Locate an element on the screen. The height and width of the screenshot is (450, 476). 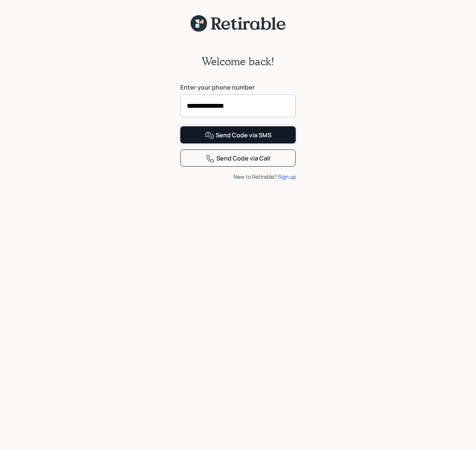
div: Send Code via SMS is located at coordinates (238, 135).